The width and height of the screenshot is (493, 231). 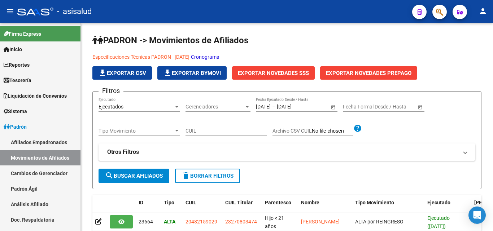 I want to click on span: Reportes, so click(x=17, y=65).